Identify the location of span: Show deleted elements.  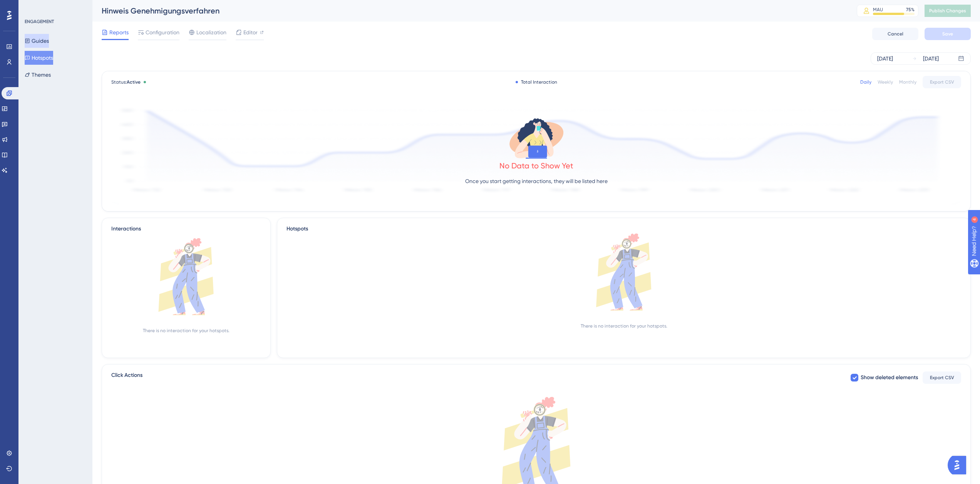
(889, 378).